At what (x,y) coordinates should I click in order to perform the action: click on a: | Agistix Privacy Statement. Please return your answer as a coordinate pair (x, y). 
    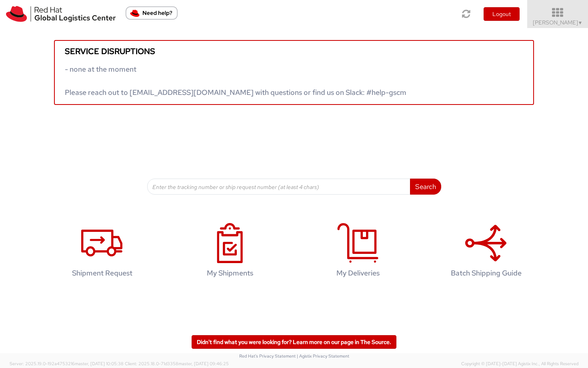
    Looking at the image, I should click on (322, 355).